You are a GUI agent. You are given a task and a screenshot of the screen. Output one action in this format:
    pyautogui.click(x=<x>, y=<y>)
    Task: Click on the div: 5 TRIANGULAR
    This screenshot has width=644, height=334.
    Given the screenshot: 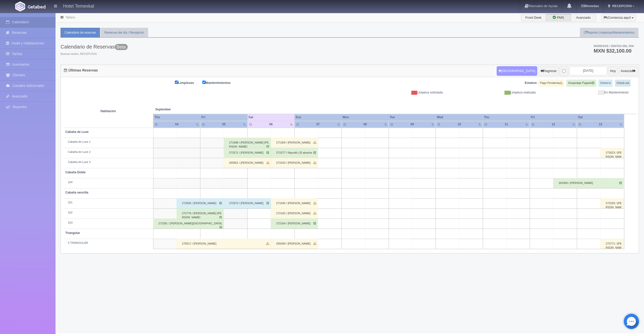 What is the action you would take?
    pyautogui.click(x=108, y=243)
    